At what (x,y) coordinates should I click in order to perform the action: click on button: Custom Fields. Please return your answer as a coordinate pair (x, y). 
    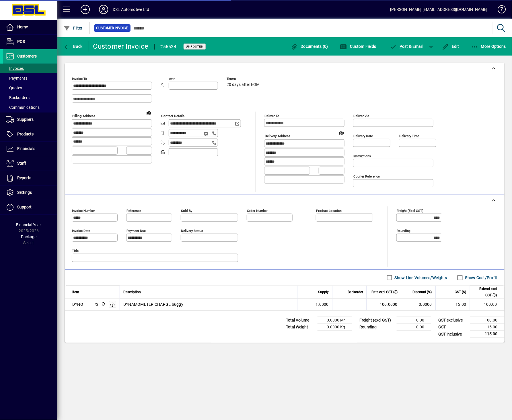
    Looking at the image, I should click on (358, 46).